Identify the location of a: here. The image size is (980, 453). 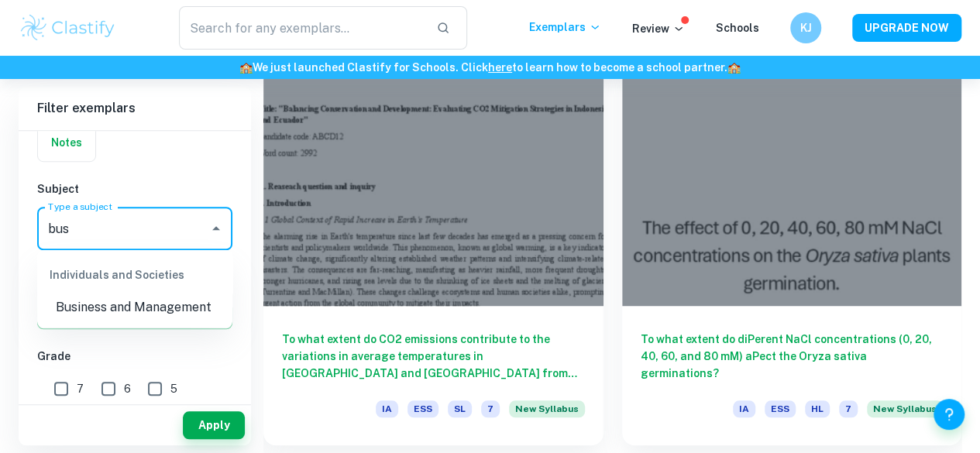
(500, 68).